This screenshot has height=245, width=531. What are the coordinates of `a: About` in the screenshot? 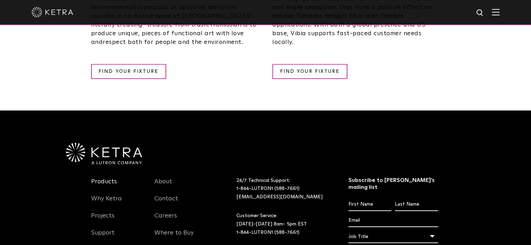 It's located at (163, 186).